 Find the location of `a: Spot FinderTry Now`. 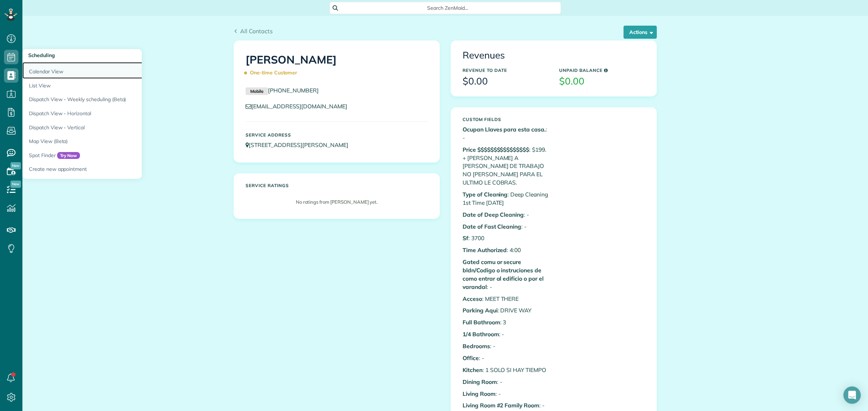

a: Spot FinderTry Now is located at coordinates (113, 156).